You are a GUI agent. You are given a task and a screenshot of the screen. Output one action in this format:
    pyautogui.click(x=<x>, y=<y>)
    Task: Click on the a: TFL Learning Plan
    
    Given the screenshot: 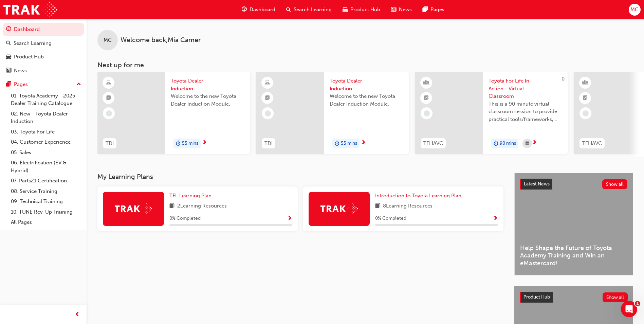 What is the action you would take?
    pyautogui.click(x=192, y=195)
    